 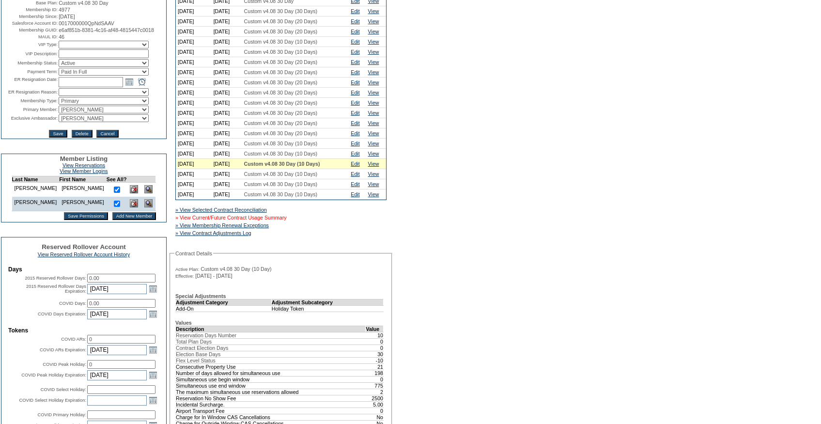 I want to click on td: Adjustment Subcategory, so click(x=327, y=302).